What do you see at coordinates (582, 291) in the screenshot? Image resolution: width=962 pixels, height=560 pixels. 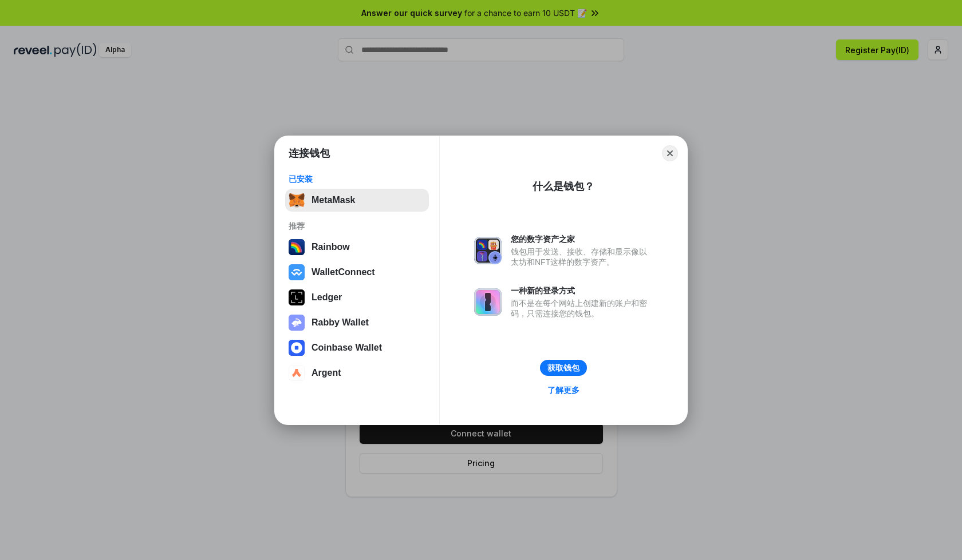 I see `div: 一种新的登录方式` at bounding box center [582, 291].